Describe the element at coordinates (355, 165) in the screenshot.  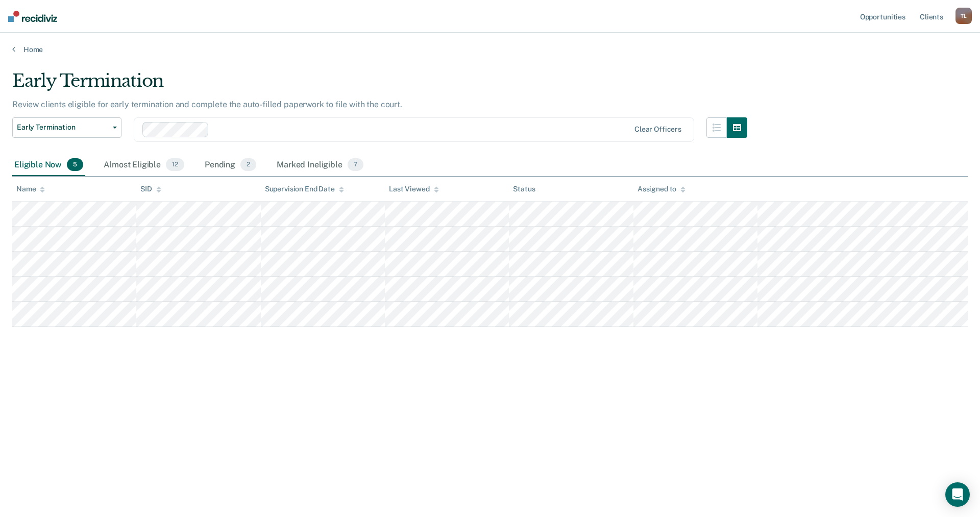
I see `span: 7` at that location.